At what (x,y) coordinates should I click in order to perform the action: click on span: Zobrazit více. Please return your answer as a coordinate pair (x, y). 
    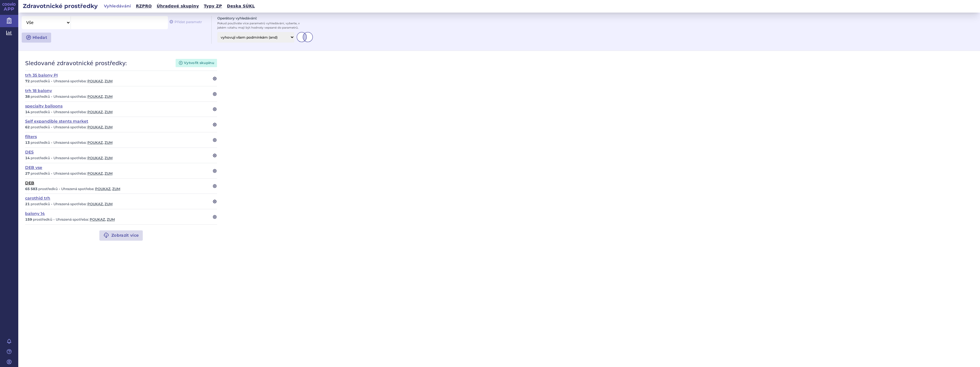
    Looking at the image, I should click on (125, 235).